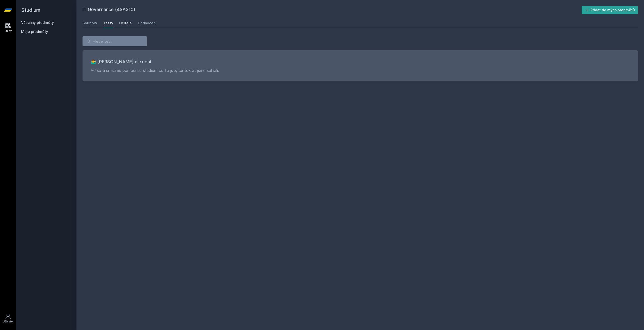 This screenshot has width=644, height=330. Describe the element at coordinates (8, 28) in the screenshot. I see `a: Study` at that location.